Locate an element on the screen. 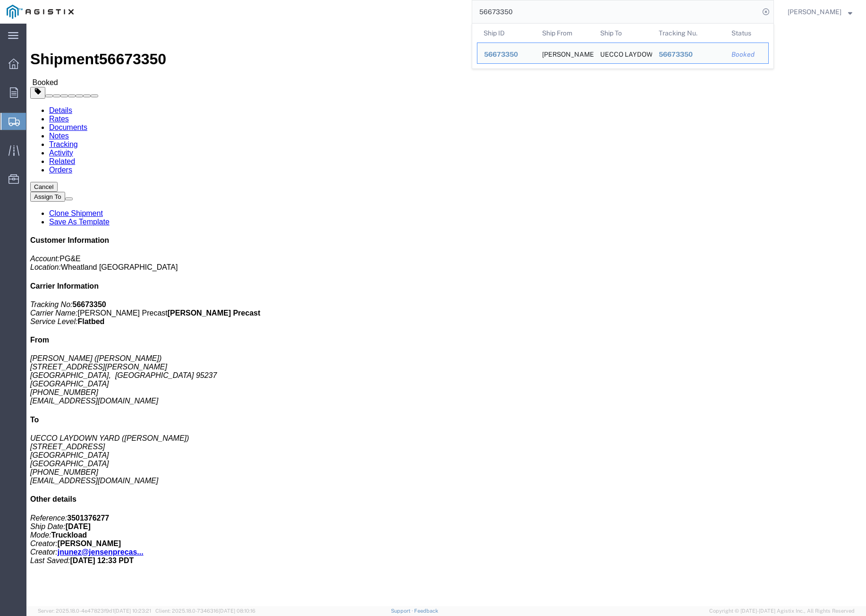  span: Client: 2025.18.0-7346316 is located at coordinates (205, 610).